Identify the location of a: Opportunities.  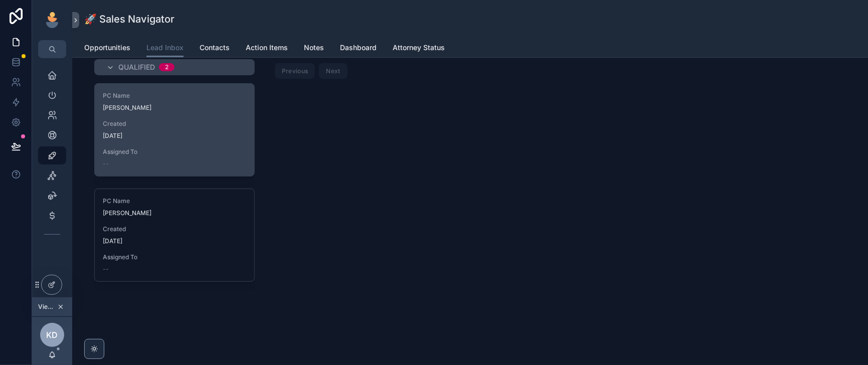
(108, 49).